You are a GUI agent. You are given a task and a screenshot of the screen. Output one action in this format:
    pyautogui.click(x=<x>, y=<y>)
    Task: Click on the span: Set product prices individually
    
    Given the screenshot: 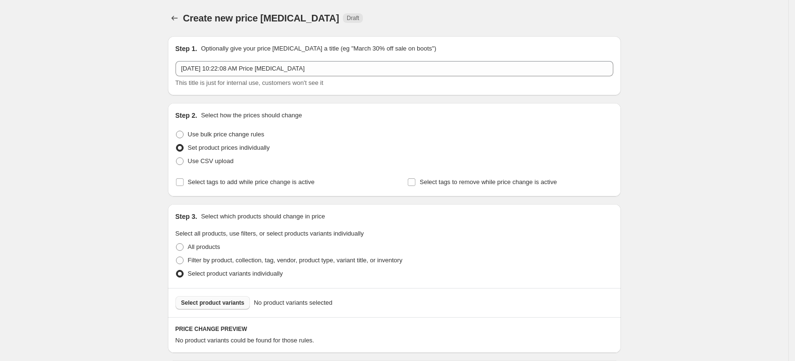 What is the action you would take?
    pyautogui.click(x=229, y=147)
    